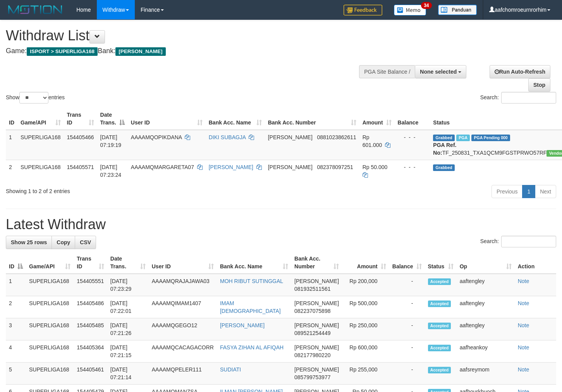 The image size is (562, 392). I want to click on span: Grabbed, so click(444, 167).